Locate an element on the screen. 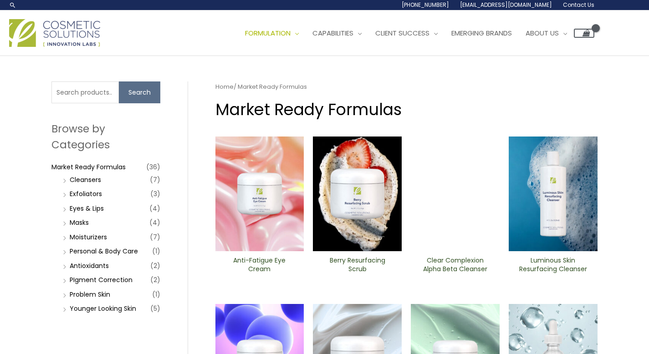 The width and height of the screenshot is (649, 354). img: Anti Fatigue Eye Cream is located at coordinates (260, 194).